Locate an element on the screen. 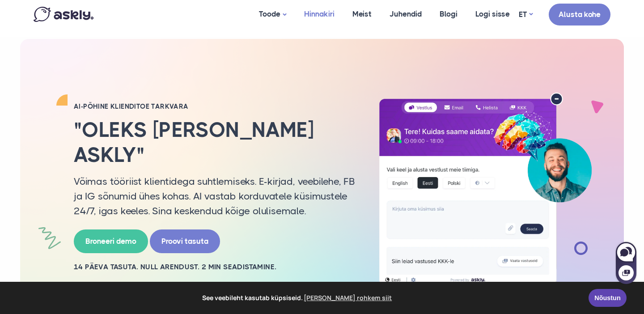 This screenshot has width=644, height=314. a: learn more about cookies is located at coordinates (348, 298).